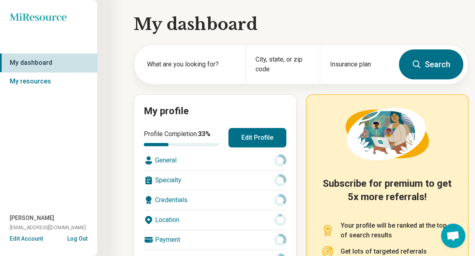  What do you see at coordinates (191, 64) in the screenshot?
I see `label: What are you looking for?` at bounding box center [191, 64].